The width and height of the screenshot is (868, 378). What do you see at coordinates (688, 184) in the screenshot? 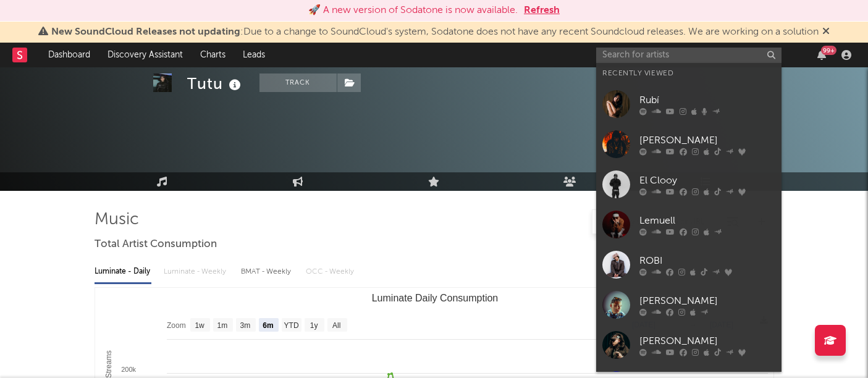
I see `a: El Clooy` at bounding box center [688, 184].